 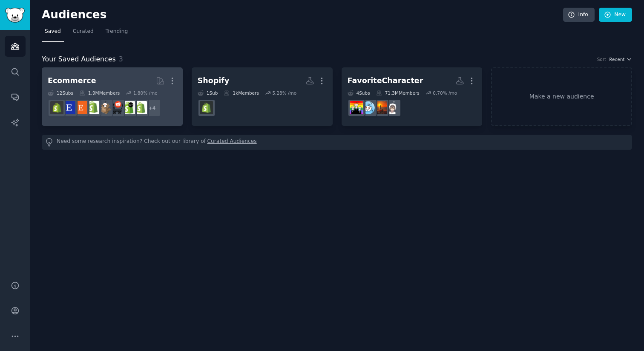 I want to click on div: FavoriteCharacter, so click(x=386, y=81).